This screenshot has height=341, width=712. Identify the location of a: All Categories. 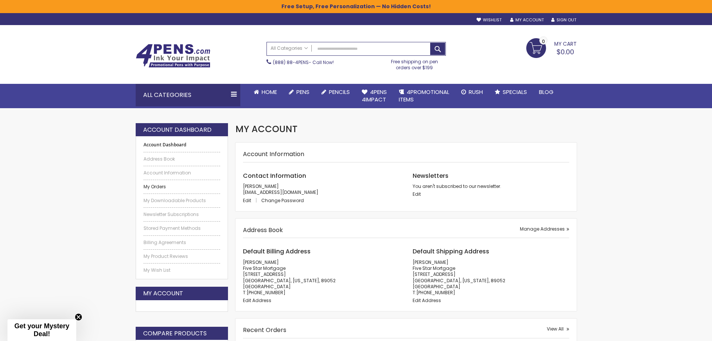
(289, 48).